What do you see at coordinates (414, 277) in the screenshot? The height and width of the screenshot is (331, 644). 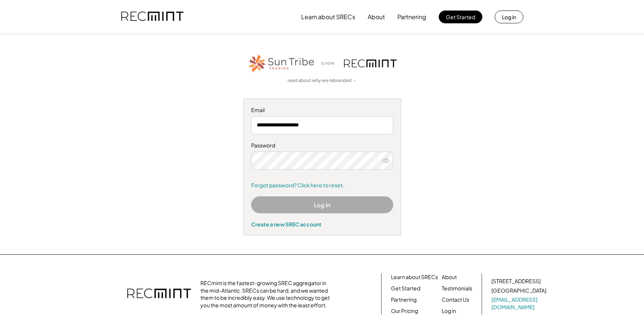 I see `a: Learn about SRECs` at bounding box center [414, 277].